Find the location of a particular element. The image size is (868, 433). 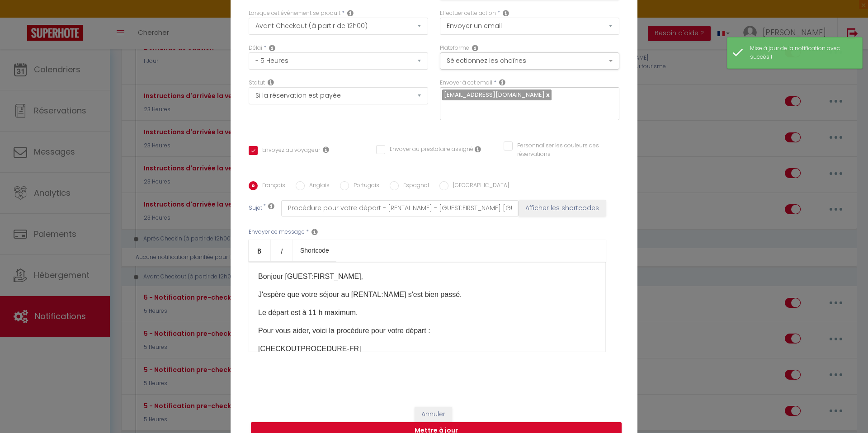

label: Effectuer cette action is located at coordinates (468, 13).